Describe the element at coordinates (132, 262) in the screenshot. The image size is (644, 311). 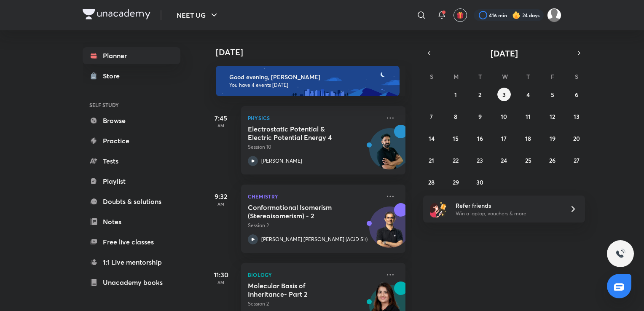
I see `a: 1:1 Live mentorship` at that location.